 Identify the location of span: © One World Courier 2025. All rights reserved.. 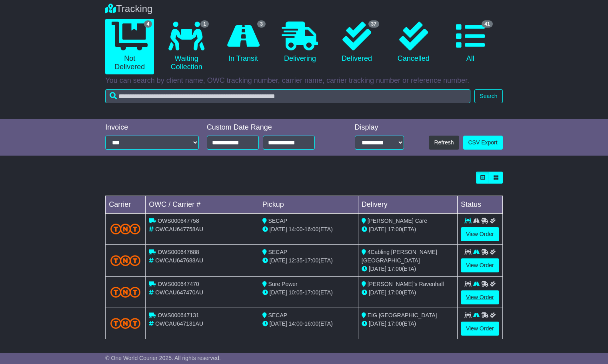
(163, 358).